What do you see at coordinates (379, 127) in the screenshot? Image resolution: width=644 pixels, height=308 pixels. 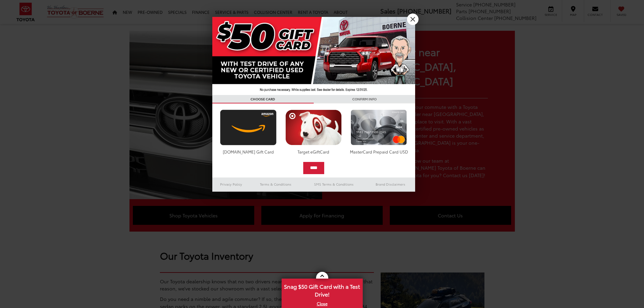 I see `img: mastercard.png` at bounding box center [379, 127].